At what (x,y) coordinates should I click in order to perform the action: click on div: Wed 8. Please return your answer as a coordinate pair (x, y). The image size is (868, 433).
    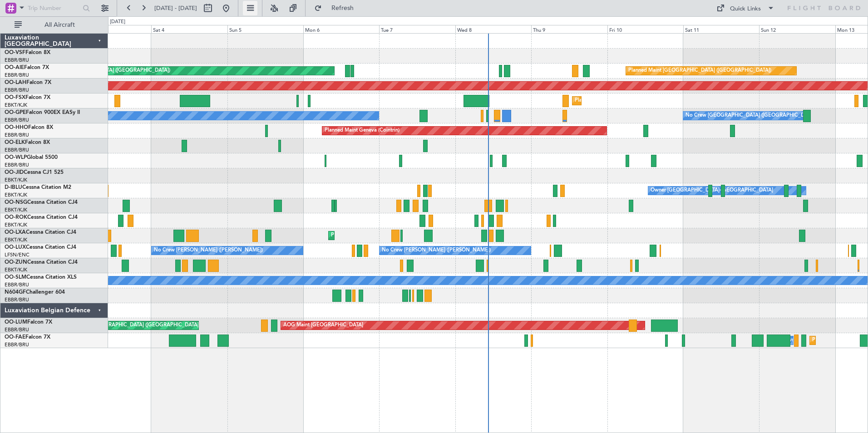
    Looking at the image, I should click on (493, 29).